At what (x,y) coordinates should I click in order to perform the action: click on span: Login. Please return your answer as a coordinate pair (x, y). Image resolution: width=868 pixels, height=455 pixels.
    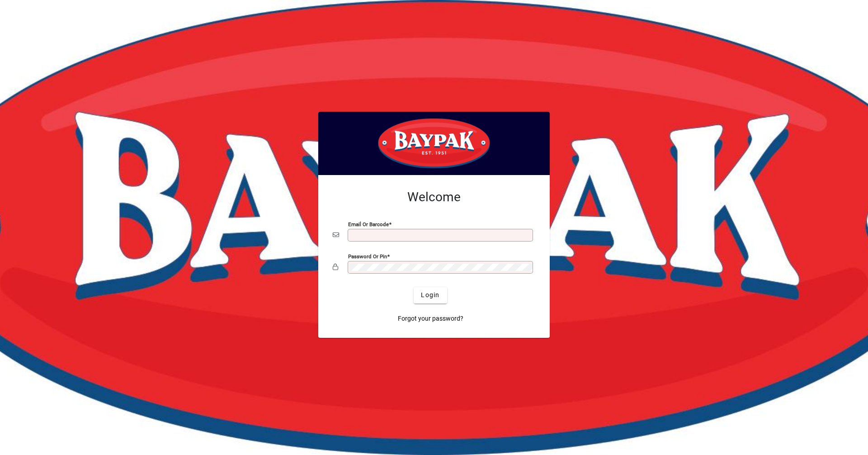
    Looking at the image, I should click on (430, 295).